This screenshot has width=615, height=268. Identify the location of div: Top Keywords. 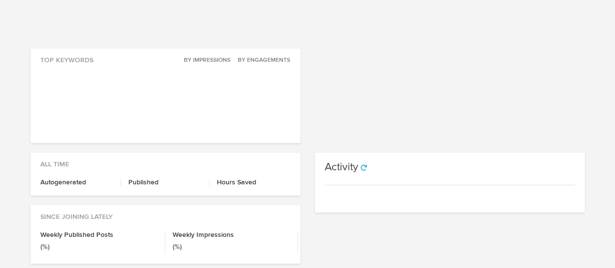
(165, 57).